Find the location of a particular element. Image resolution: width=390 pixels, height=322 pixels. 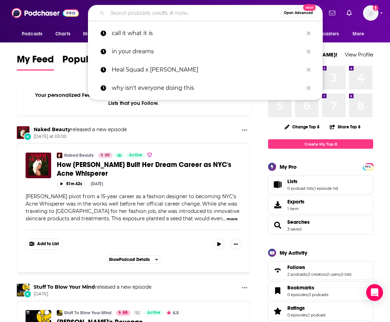

button: Open AdvancedNew is located at coordinates (298, 13).